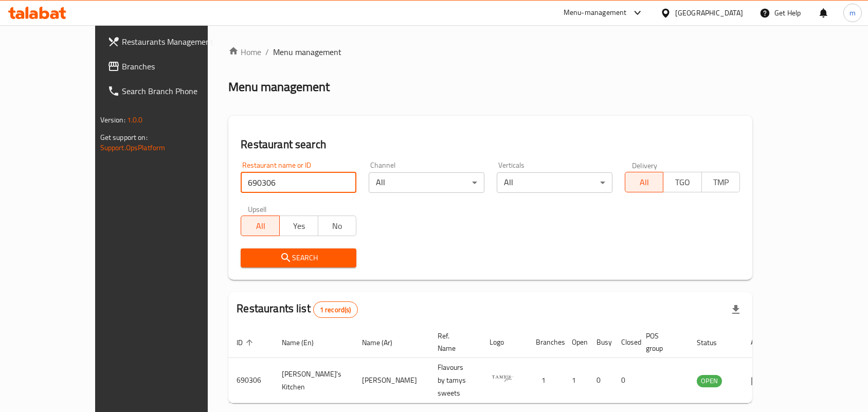 The image size is (868, 412). I want to click on td: 690306, so click(251, 381).